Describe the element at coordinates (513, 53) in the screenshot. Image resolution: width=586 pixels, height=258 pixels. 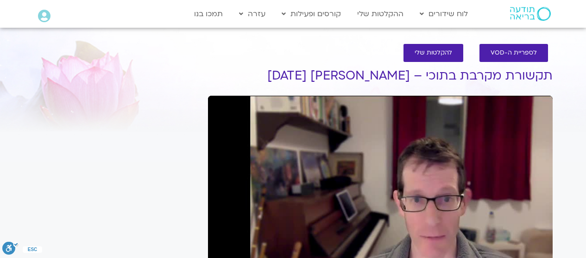
I see `a: לספריית ה-VOD` at that location.